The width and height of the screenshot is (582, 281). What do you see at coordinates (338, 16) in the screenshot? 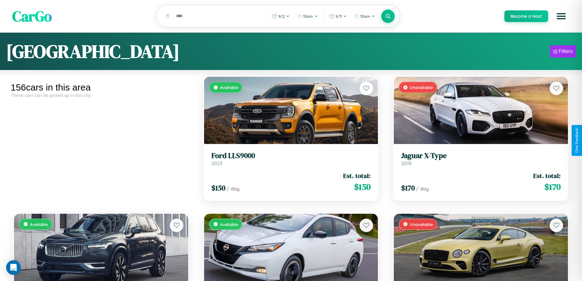
I see `span: 9 / 3` at bounding box center [338, 16].